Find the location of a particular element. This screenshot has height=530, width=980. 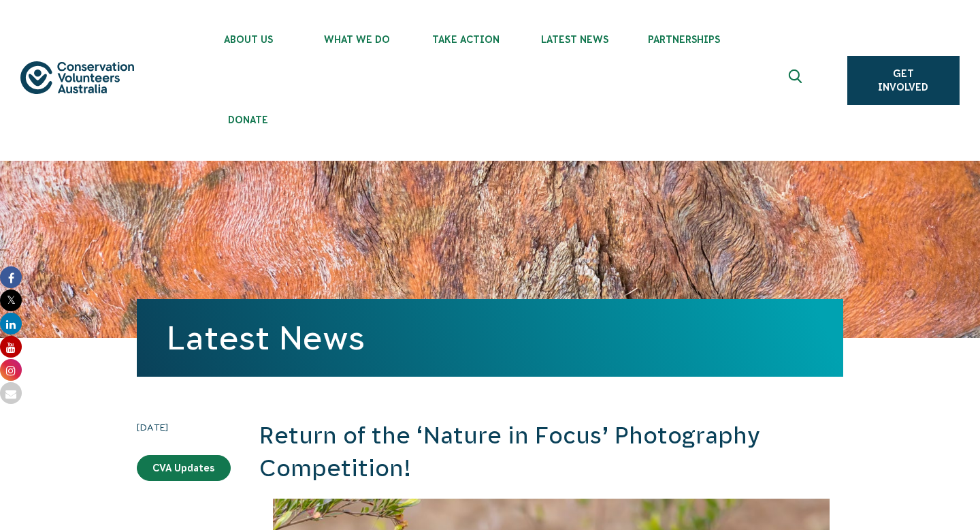

span: Latest News is located at coordinates (575, 39).